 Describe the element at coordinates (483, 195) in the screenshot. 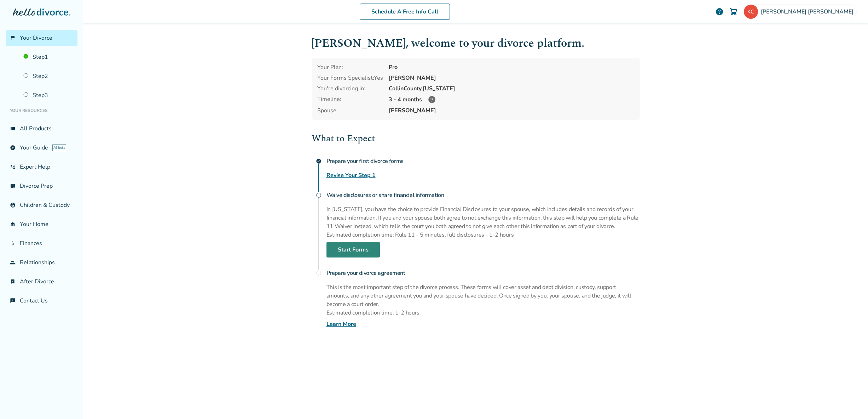

I see `h4: Waive disclosures or share financial information` at that location.